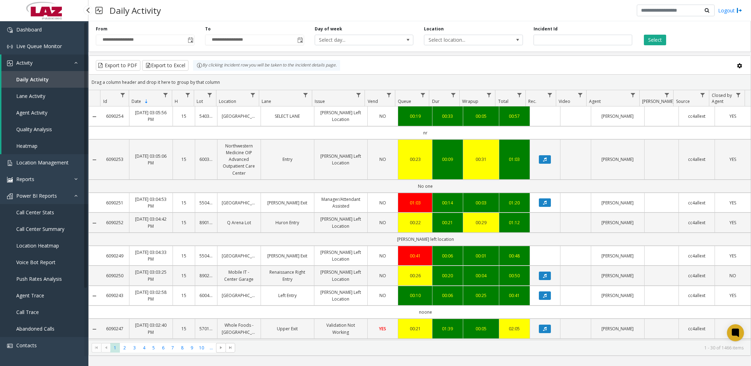  What do you see at coordinates (415, 116) in the screenshot?
I see `a: 00:19` at bounding box center [415, 116].